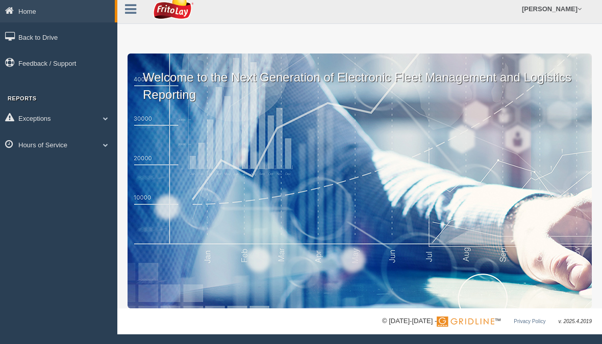 The height and width of the screenshot is (344, 602). I want to click on a: Privacy Policy, so click(529, 321).